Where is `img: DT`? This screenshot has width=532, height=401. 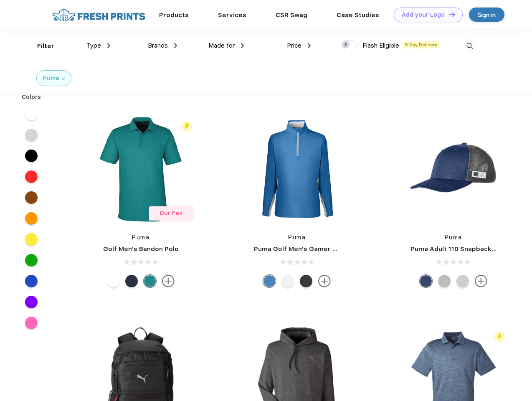 img: DT is located at coordinates (452, 14).